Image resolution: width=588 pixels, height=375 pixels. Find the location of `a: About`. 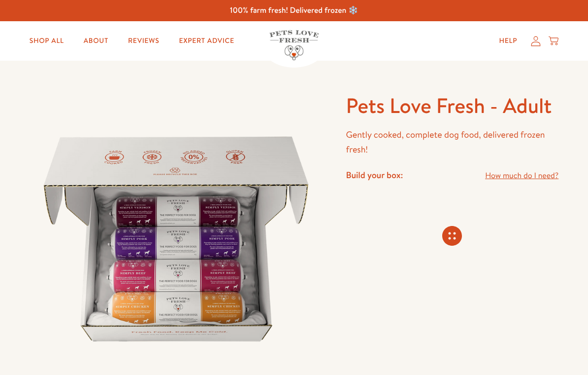

a: About is located at coordinates (96, 41).